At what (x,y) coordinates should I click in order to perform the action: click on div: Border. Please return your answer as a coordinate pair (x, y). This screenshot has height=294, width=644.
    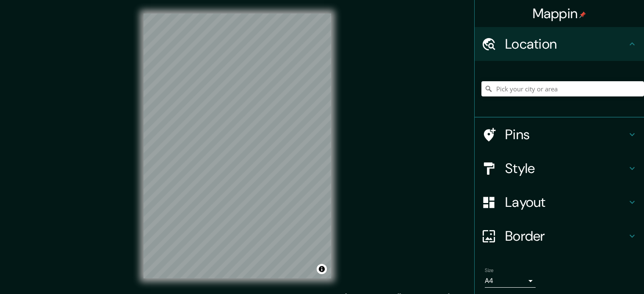
    Looking at the image, I should click on (559, 236).